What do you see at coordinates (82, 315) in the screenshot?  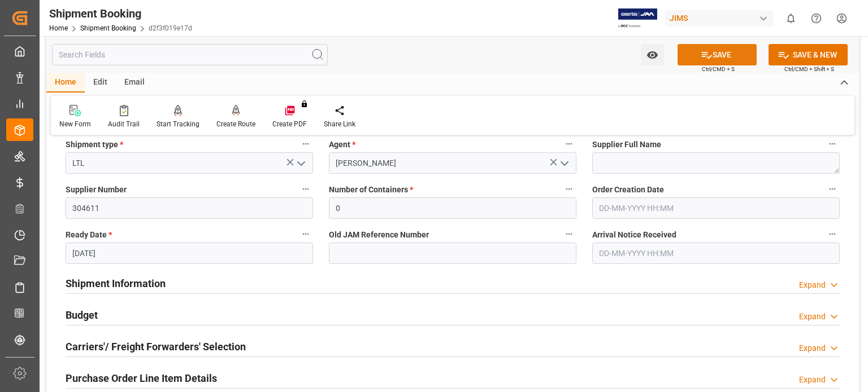 I see `h2: Budget` at bounding box center [82, 315].